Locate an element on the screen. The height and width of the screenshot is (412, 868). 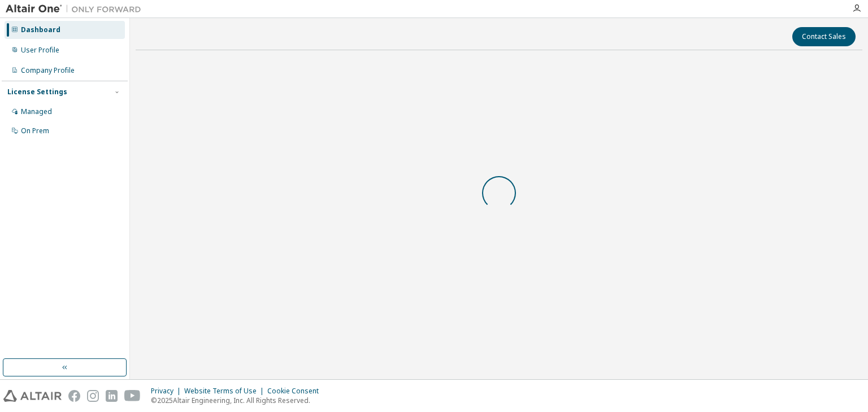
div: Dashboard is located at coordinates (41, 30).